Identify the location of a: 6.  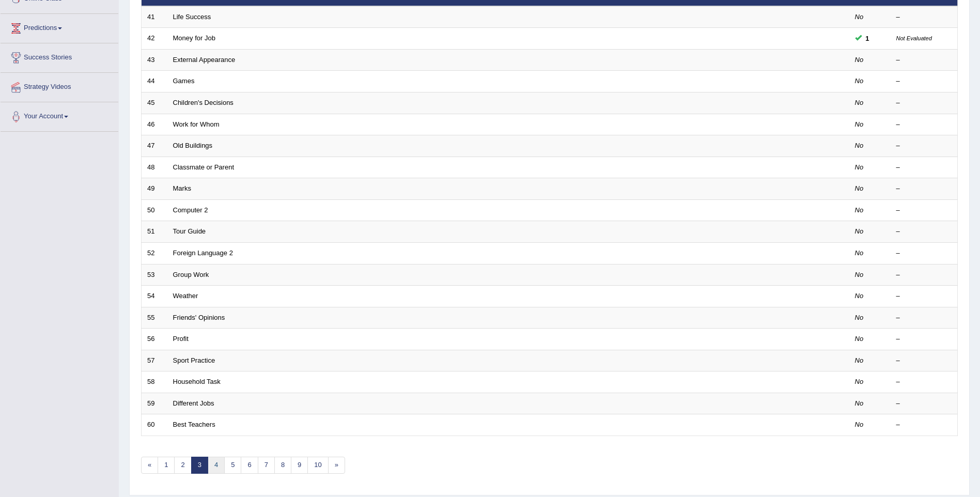
(249, 465).